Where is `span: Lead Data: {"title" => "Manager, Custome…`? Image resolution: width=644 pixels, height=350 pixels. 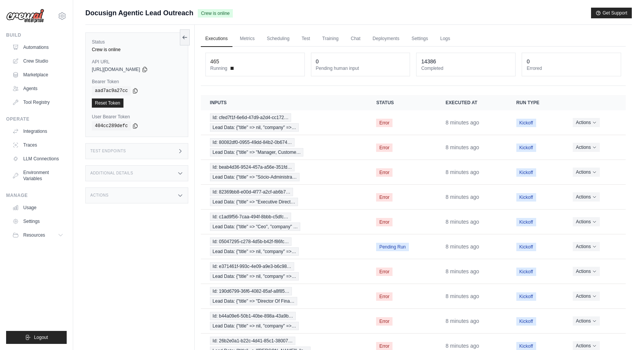
span: Lead Data: {"title" => "Manager, Custome… is located at coordinates (257, 152).